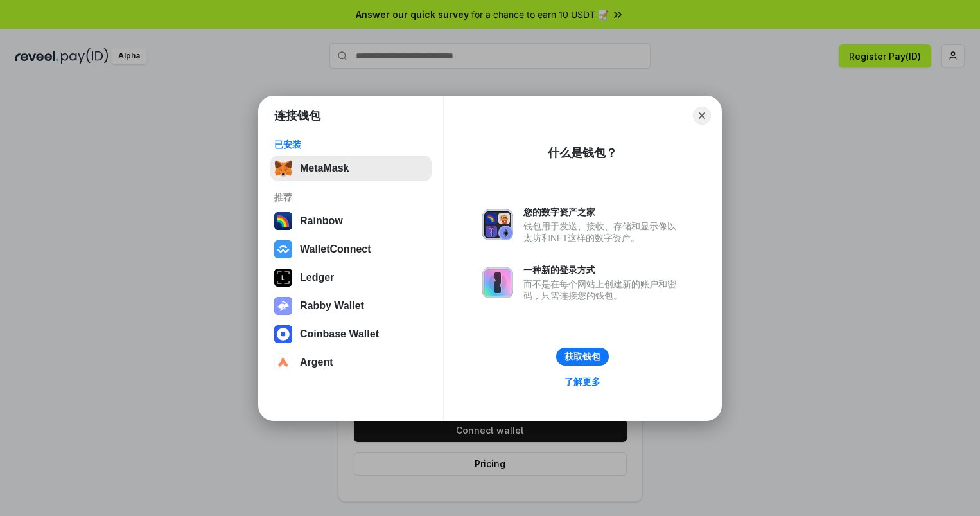 Image resolution: width=980 pixels, height=516 pixels. What do you see at coordinates (297, 116) in the screenshot?
I see `h1: 连接钱包` at bounding box center [297, 116].